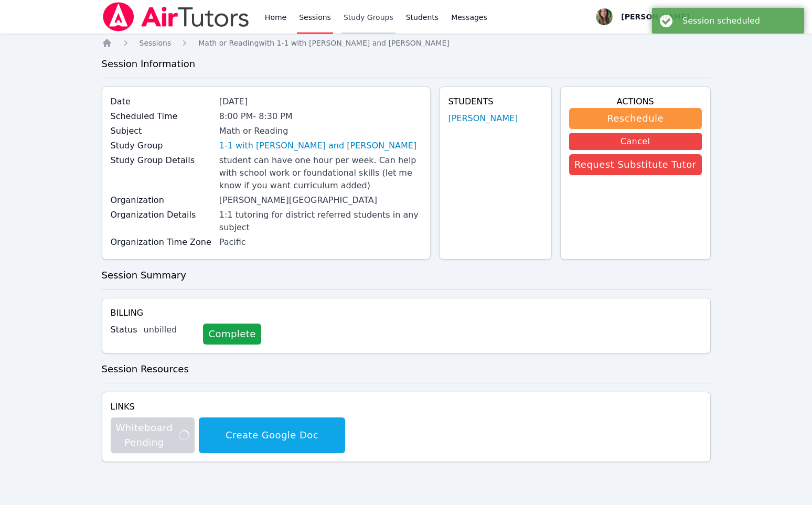  What do you see at coordinates (232, 334) in the screenshot?
I see `a: Complete` at bounding box center [232, 334].